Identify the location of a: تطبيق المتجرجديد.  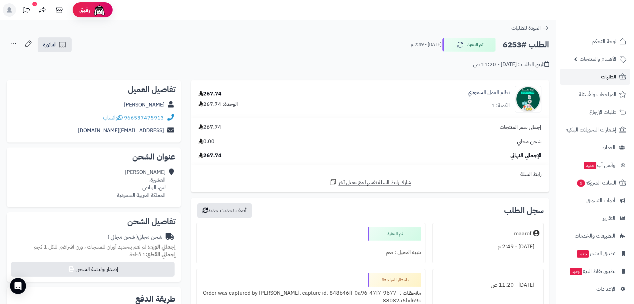
(595, 253).